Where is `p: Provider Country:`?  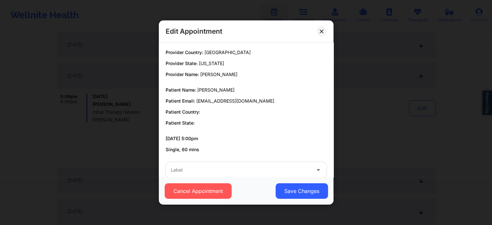 p: Provider Country: is located at coordinates (246, 52).